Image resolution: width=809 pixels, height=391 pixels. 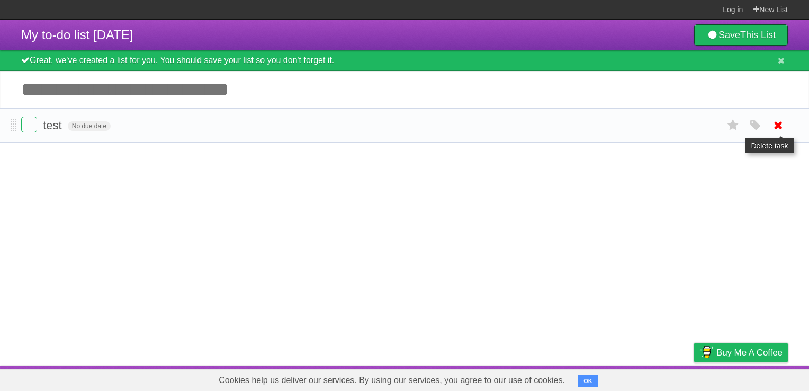 What do you see at coordinates (694, 378) in the screenshot?
I see `a: Privacy` at bounding box center [694, 378].